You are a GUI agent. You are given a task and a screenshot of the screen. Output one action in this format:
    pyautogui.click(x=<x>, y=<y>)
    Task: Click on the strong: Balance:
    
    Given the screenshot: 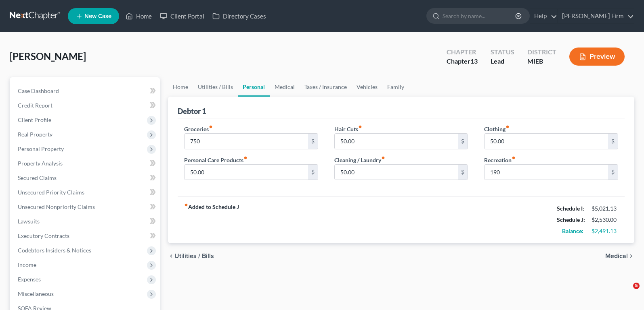 What is the action you would take?
    pyautogui.click(x=572, y=231)
    